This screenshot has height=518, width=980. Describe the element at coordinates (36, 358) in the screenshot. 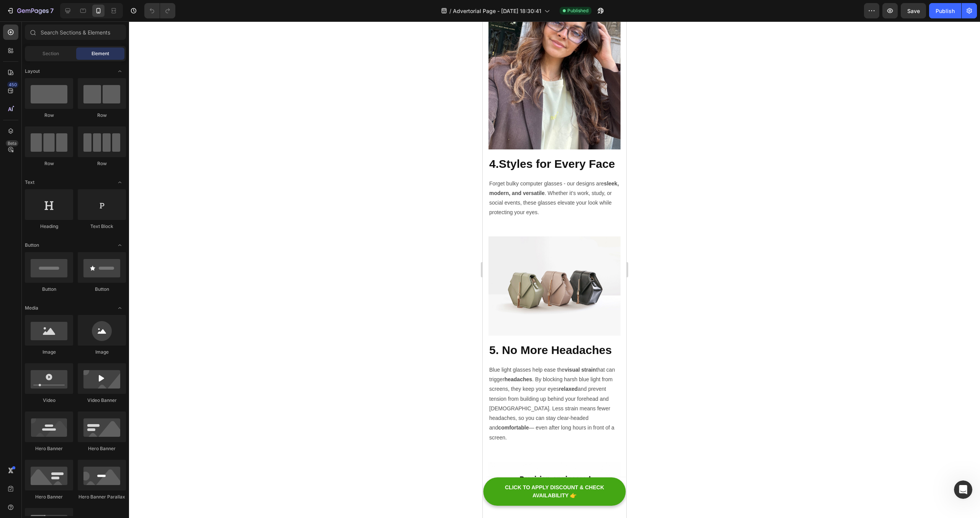

I see `strong: headaches` at that location.